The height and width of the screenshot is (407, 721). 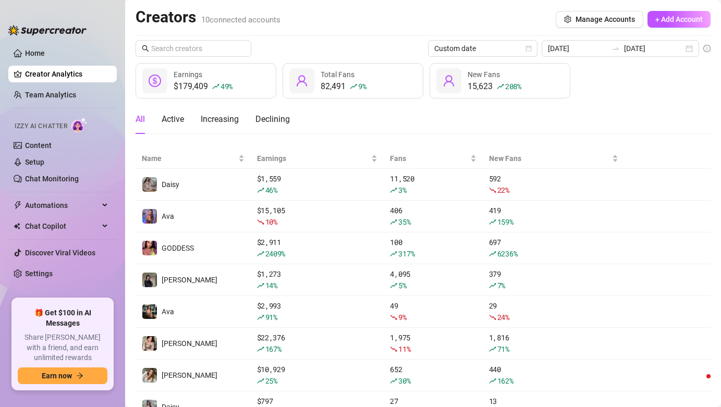 I want to click on div: $ 22,376, so click(x=317, y=343).